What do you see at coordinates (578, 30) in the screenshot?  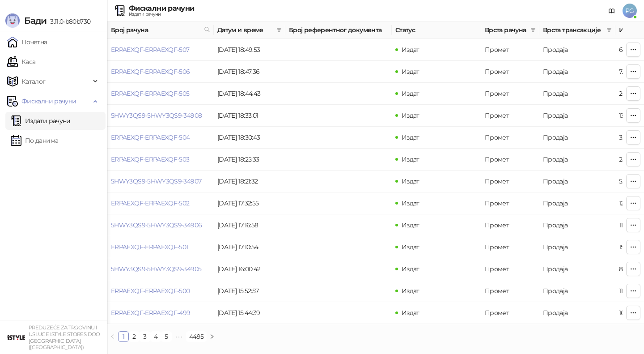 I see `th: Врста трансакције` at bounding box center [578, 30].